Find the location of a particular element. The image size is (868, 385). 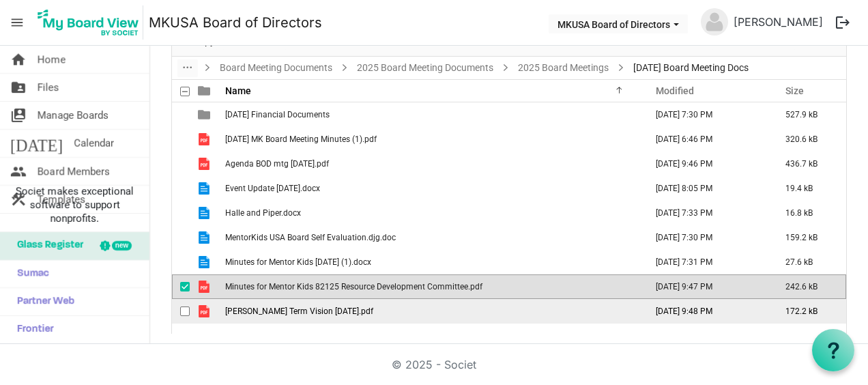

span: Manage Boards is located at coordinates (73, 115).